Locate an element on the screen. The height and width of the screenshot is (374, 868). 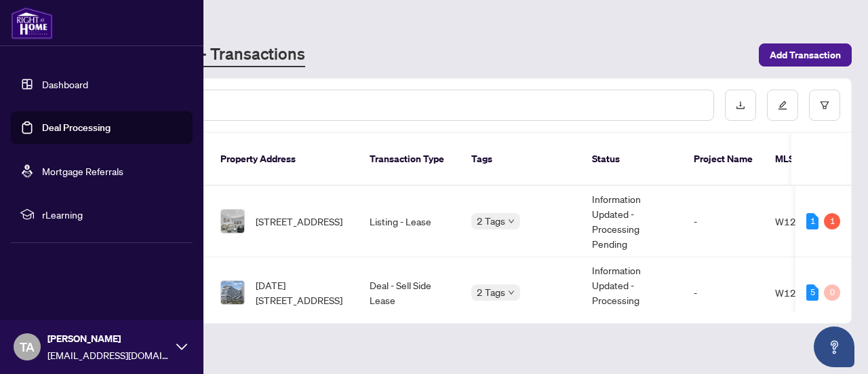
button: Open asap is located at coordinates (835, 347).